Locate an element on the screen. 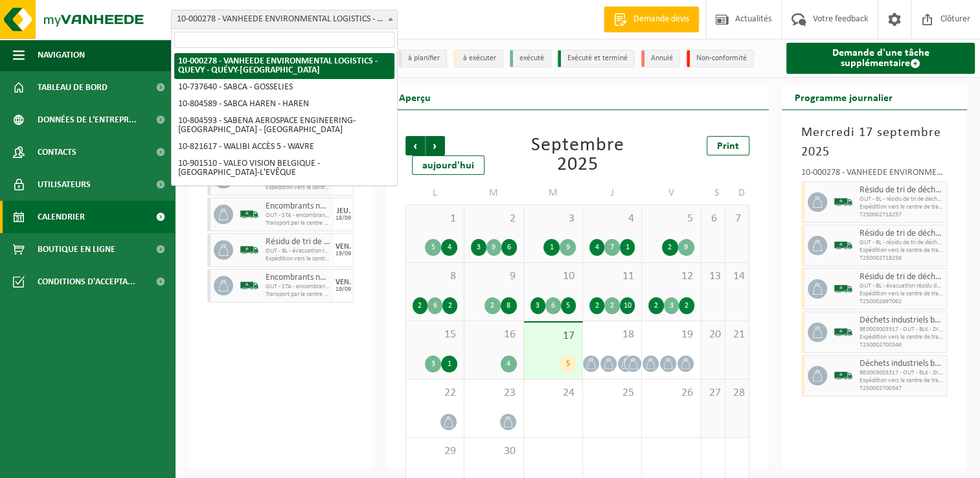 The height and width of the screenshot is (478, 980). span: T250002700347 is located at coordinates (902, 388).